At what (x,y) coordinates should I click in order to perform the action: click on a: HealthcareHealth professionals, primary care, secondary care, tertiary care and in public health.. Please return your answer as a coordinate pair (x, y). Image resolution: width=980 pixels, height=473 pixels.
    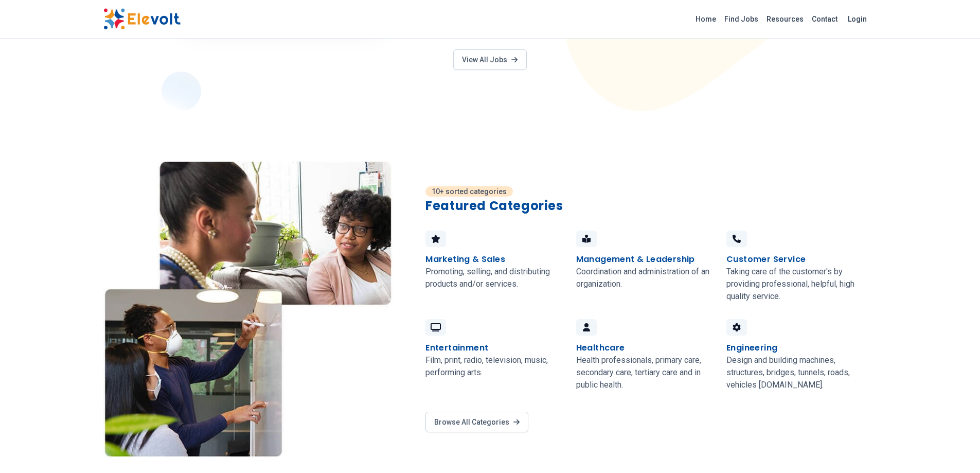
    Looking at the image, I should click on (645, 355).